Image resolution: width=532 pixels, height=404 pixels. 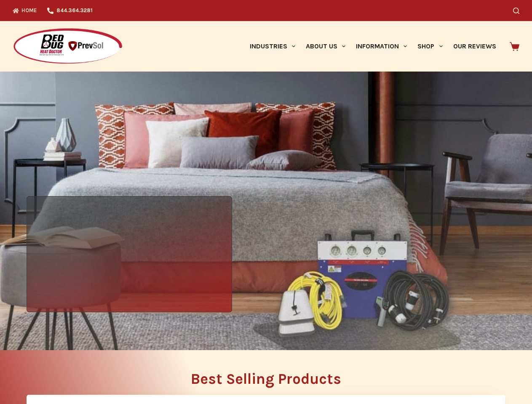 I want to click on nav: Primary, so click(x=373, y=46).